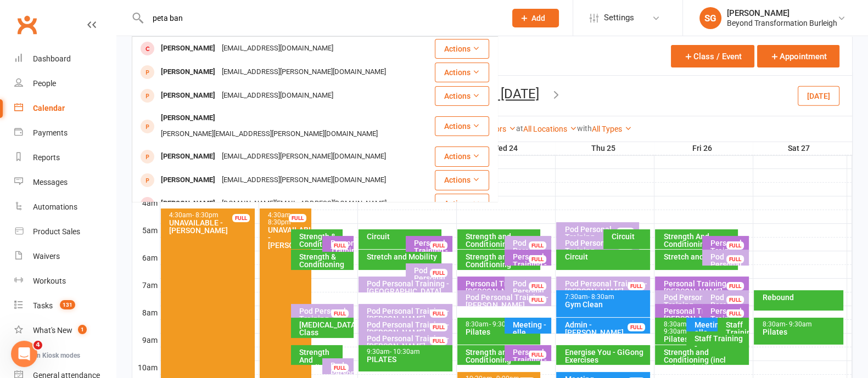 Image resolution: width=868 pixels, height=378 pixels. What do you see at coordinates (713, 56) in the screenshot?
I see `button: Class / Event` at bounding box center [713, 56].